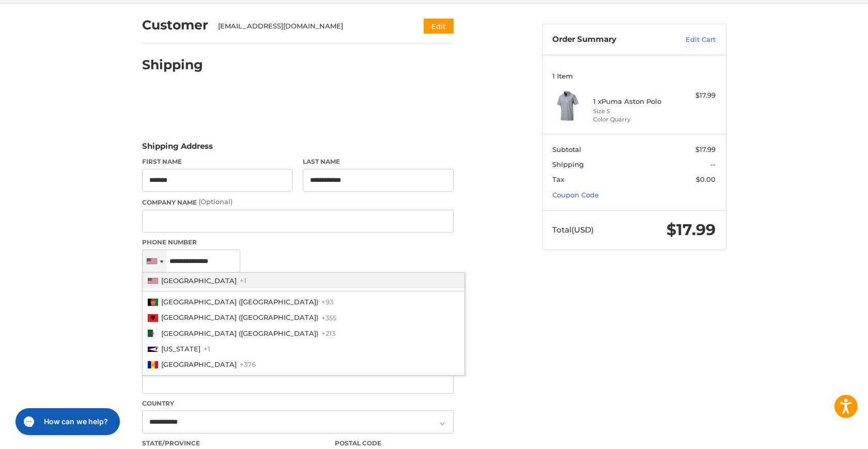 Image resolution: width=868 pixels, height=449 pixels. Describe the element at coordinates (298, 202) in the screenshot. I see `label: Company Name` at that location.